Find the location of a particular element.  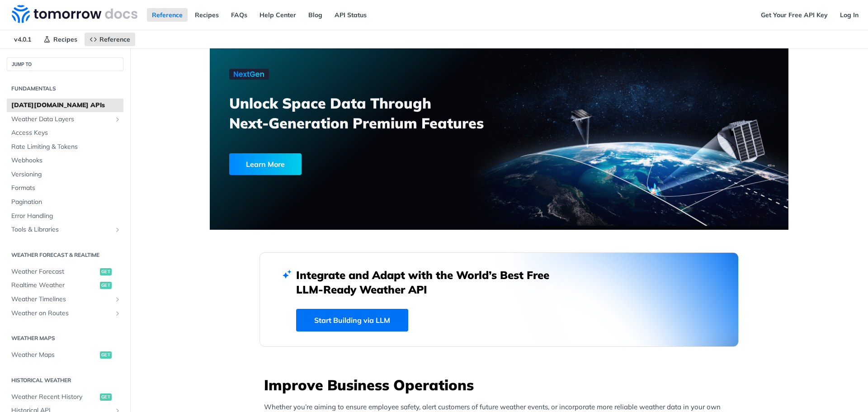

span: Tools & Libraries is located at coordinates (62, 230).